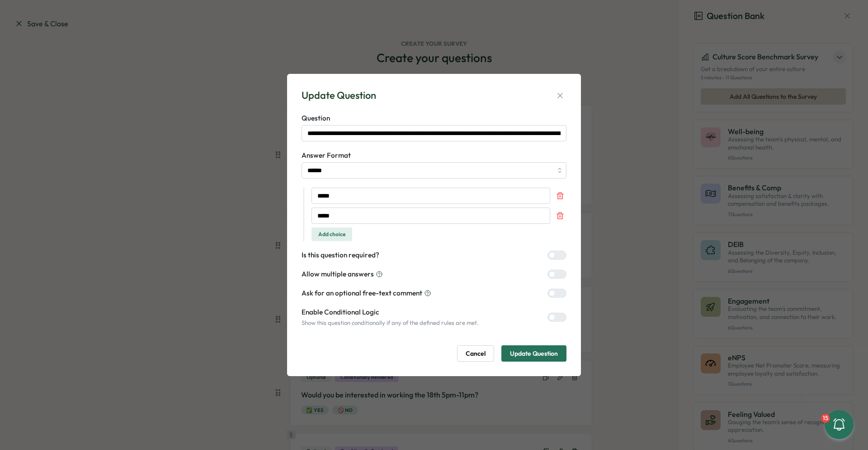 Image resolution: width=868 pixels, height=450 pixels. I want to click on span: Add choice, so click(332, 234).